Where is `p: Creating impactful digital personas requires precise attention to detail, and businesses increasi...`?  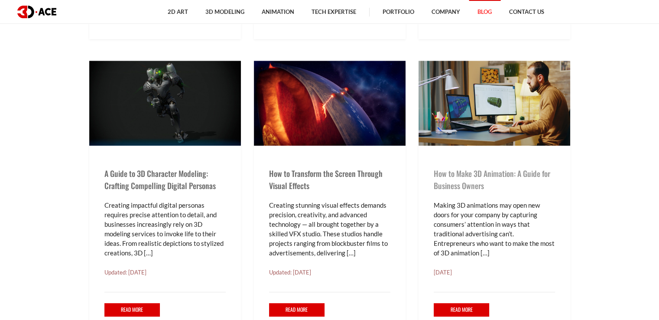 p: Creating impactful digital personas requires precise attention to detail, and businesses increasi... is located at coordinates (165, 229).